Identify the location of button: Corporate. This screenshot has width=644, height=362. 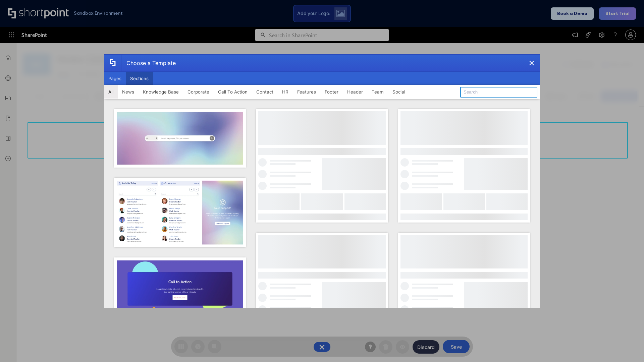
(198, 92).